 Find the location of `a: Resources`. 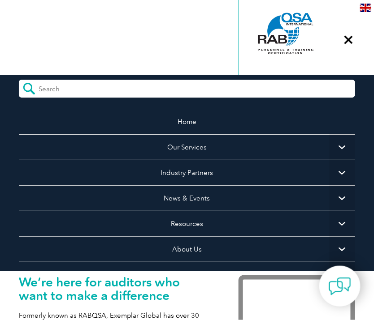

a: Resources is located at coordinates (187, 224).